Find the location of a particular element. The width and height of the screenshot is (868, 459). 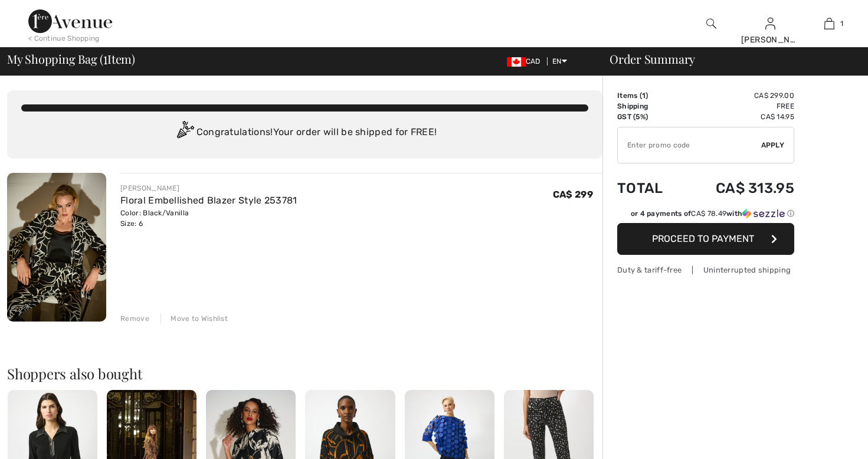

div: or 4 payments ofCA$ 78.49withSezzle Click to learn more about Sezzle is located at coordinates (706, 215).